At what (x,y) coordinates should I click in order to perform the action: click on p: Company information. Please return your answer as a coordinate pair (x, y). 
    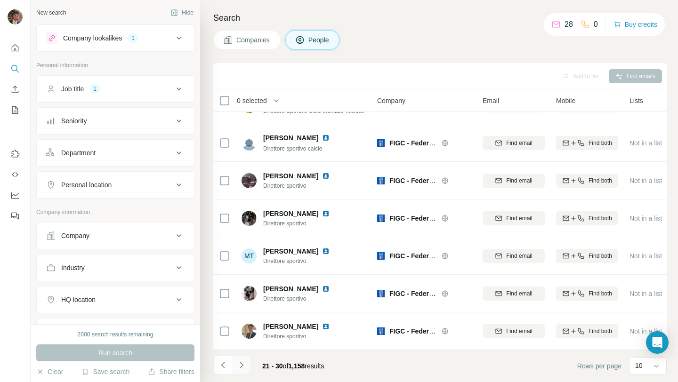
    Looking at the image, I should click on (115, 212).